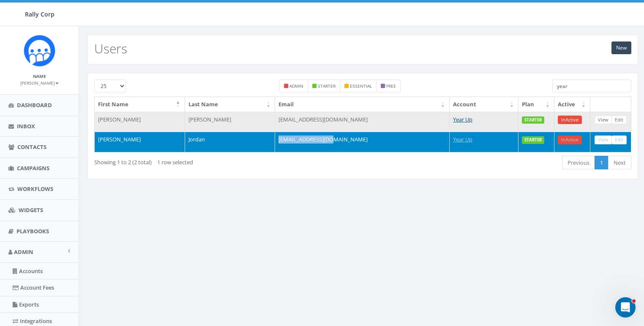  I want to click on small: starter, so click(327, 86).